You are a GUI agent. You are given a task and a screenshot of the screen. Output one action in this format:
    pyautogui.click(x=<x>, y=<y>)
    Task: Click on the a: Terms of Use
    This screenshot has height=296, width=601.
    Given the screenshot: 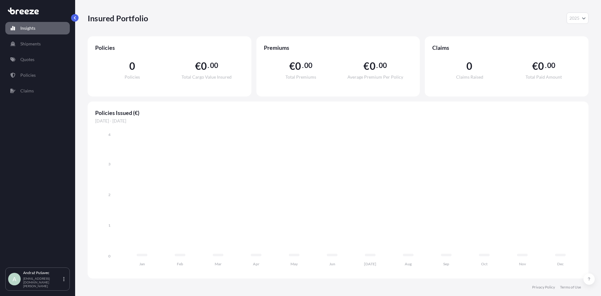 What is the action you would take?
    pyautogui.click(x=570, y=287)
    